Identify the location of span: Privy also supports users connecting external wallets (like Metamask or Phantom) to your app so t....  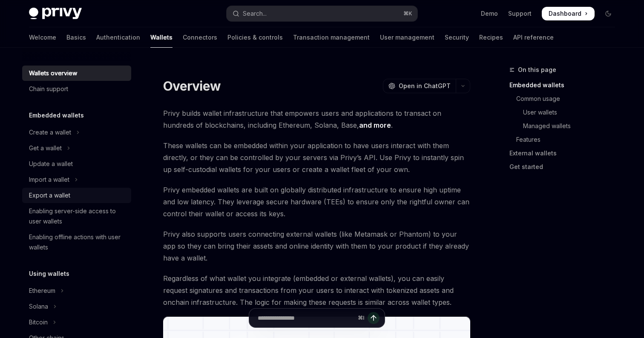
(316, 246).